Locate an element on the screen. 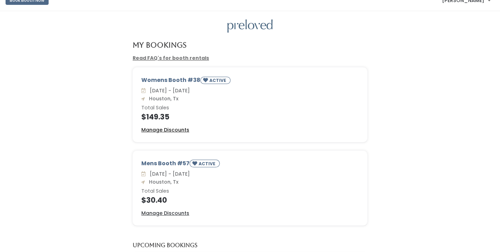 The width and height of the screenshot is (500, 252). h4: $30.40 is located at coordinates (250, 200).